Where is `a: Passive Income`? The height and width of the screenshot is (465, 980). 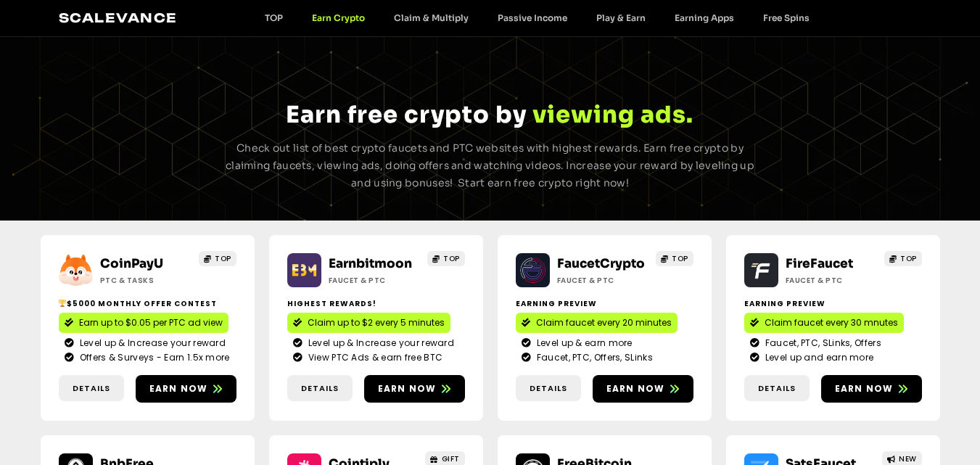 a: Passive Income is located at coordinates (533, 17).